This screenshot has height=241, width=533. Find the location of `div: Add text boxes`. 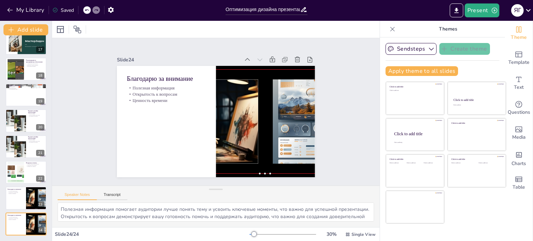

div: Add text boxes is located at coordinates (519, 83).